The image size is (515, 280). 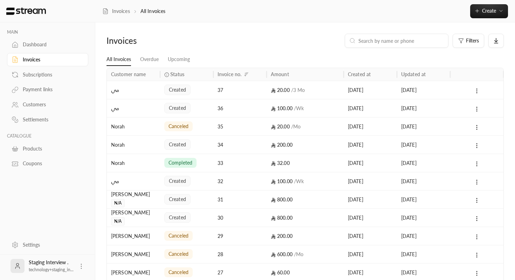 What do you see at coordinates (51, 266) in the screenshot?
I see `div: Staging Interview .` at bounding box center [51, 266].